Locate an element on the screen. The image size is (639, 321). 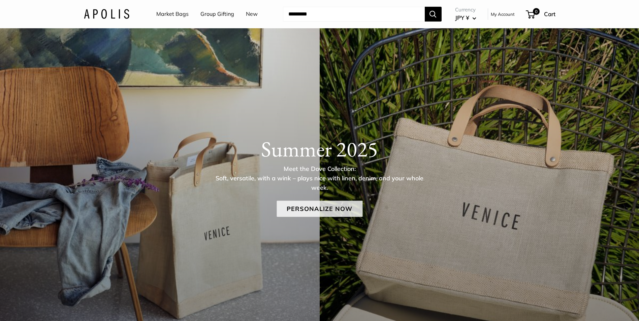
span: Currency is located at coordinates (466, 10).